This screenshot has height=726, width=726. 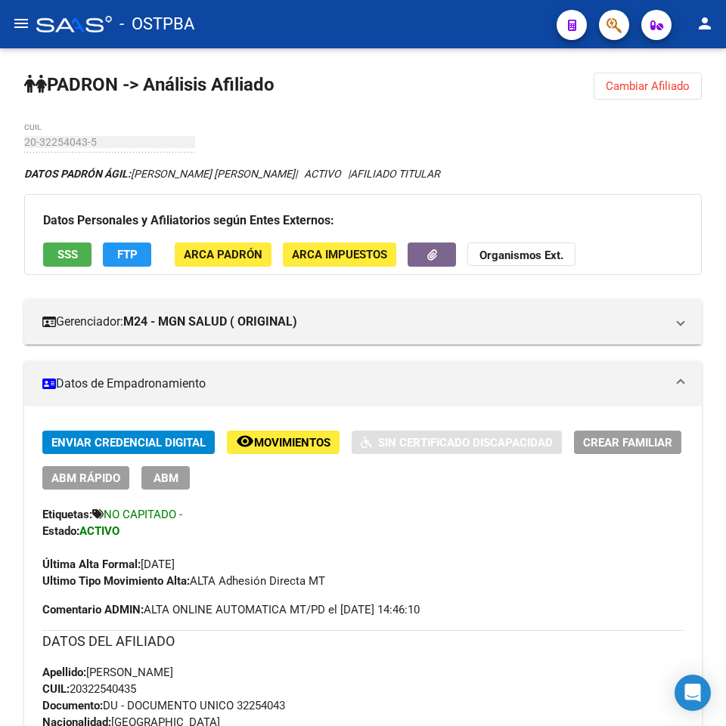 I want to click on mat-expansion-panel-header: Gerenciador:M24 - MGN SALUD ( ORIGINAL), so click(x=363, y=322).